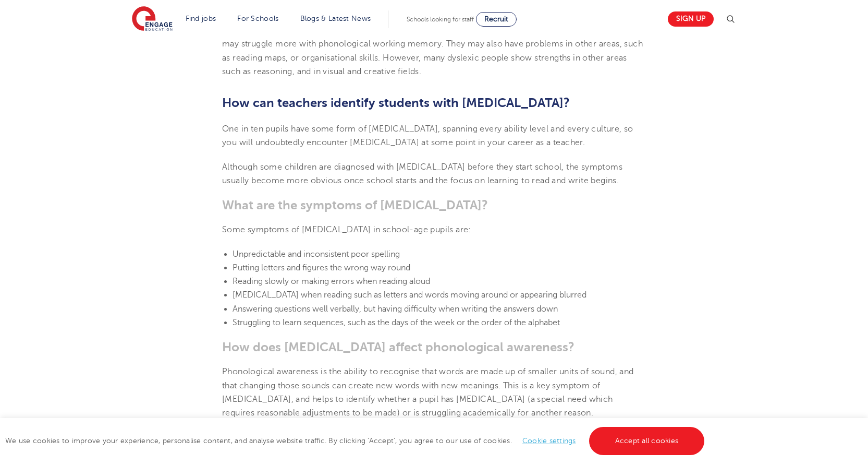  I want to click on img: Engage Education, so click(152, 19).